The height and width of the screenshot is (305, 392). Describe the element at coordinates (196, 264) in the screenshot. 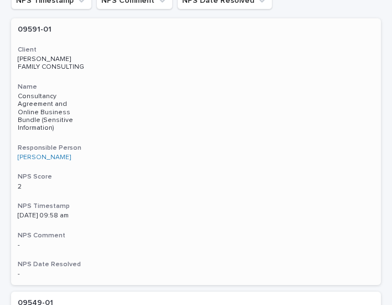

I see `h3: NPS Date Resolved` at that location.